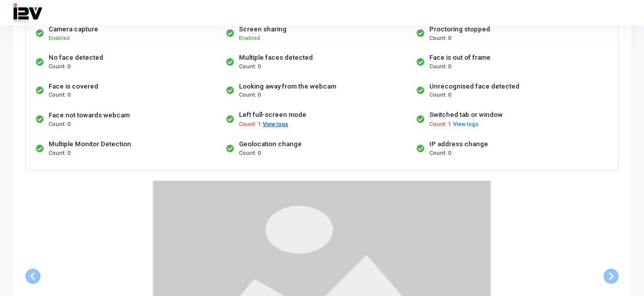 The height and width of the screenshot is (296, 644). Describe the element at coordinates (458, 144) in the screenshot. I see `div: IP address change` at that location.